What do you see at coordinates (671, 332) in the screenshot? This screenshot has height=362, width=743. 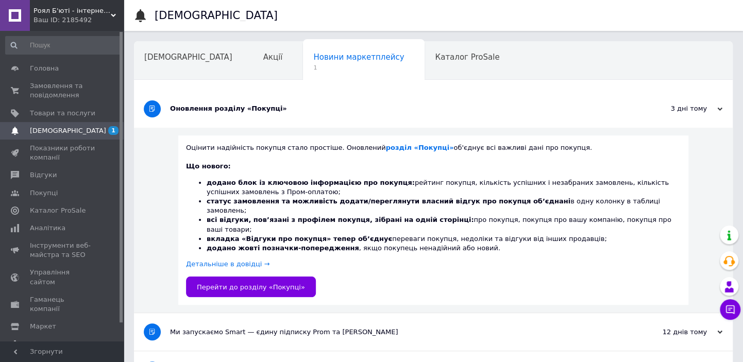 I see `div: 12 днів тому` at bounding box center [671, 332].